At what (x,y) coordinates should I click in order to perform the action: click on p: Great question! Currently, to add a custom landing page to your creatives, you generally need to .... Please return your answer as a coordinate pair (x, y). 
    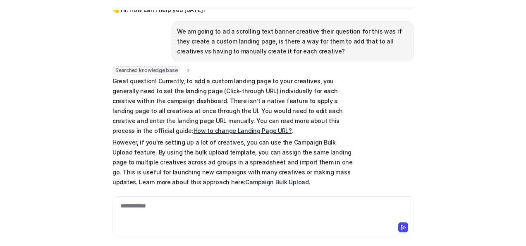
    Looking at the image, I should click on (233, 106).